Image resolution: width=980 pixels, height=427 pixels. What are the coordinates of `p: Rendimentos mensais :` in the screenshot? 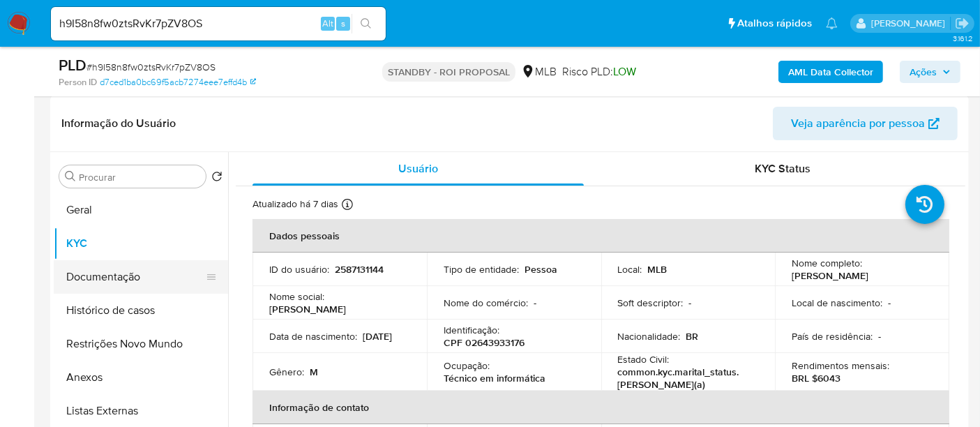 It's located at (840, 365).